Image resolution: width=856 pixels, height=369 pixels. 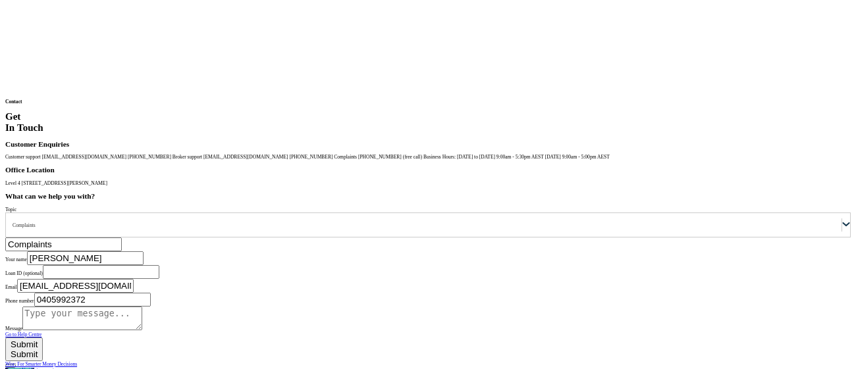 I want to click on div: Get, so click(x=13, y=116).